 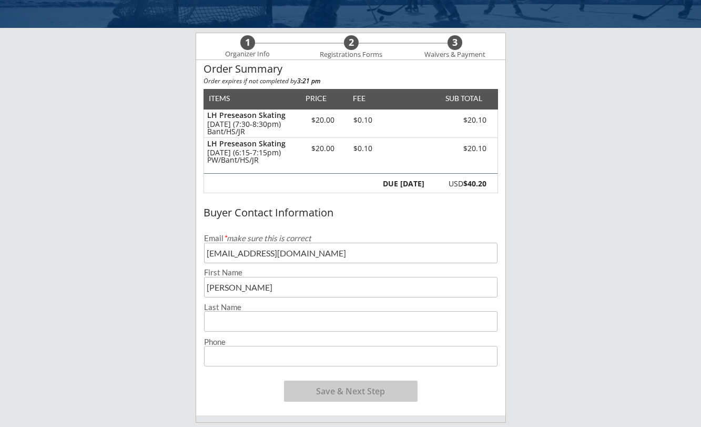 What do you see at coordinates (351, 307) in the screenshot?
I see `div: Last Name` at bounding box center [351, 307].